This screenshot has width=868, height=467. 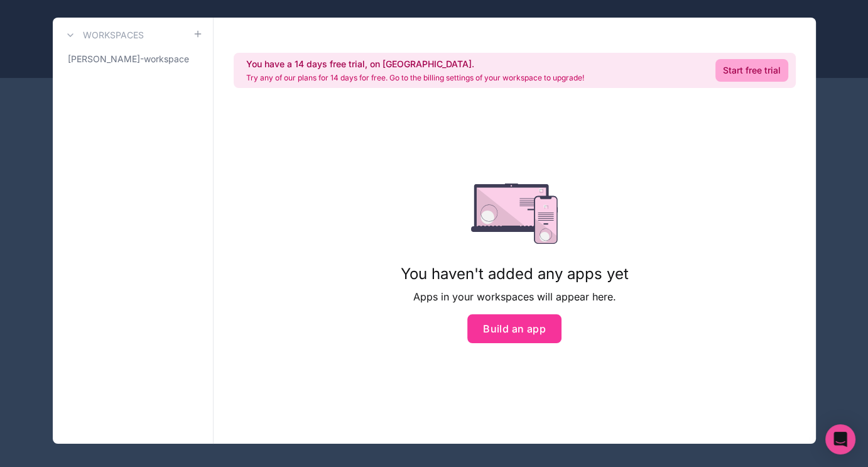 What do you see at coordinates (415, 78) in the screenshot?
I see `p: Try any of our plans for 14 days for free. Go to the billing settings of your workspace to upgrade!` at bounding box center [415, 78].